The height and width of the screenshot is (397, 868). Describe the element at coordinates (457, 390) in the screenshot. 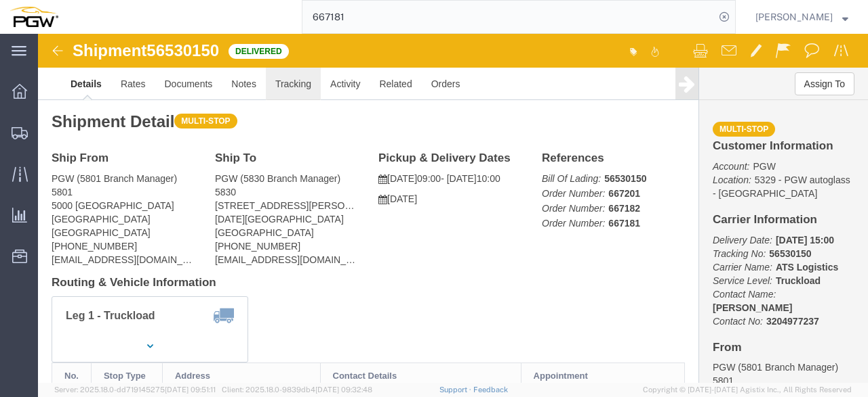

I see `a: Support` at that location.